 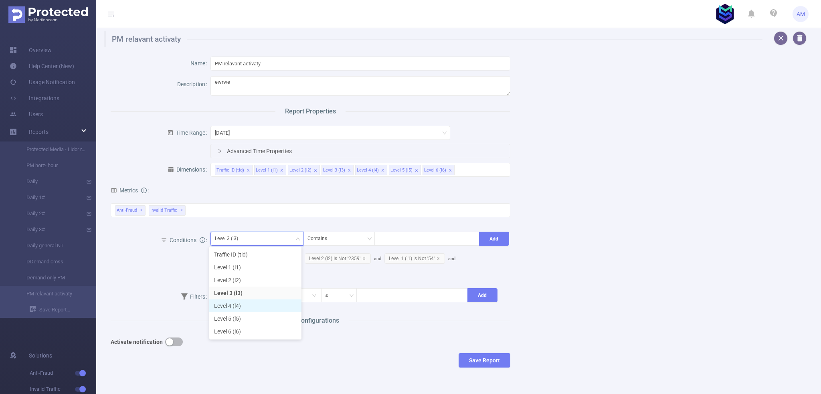 What do you see at coordinates (51, 182) in the screenshot?
I see `a: Daily` at bounding box center [51, 182].